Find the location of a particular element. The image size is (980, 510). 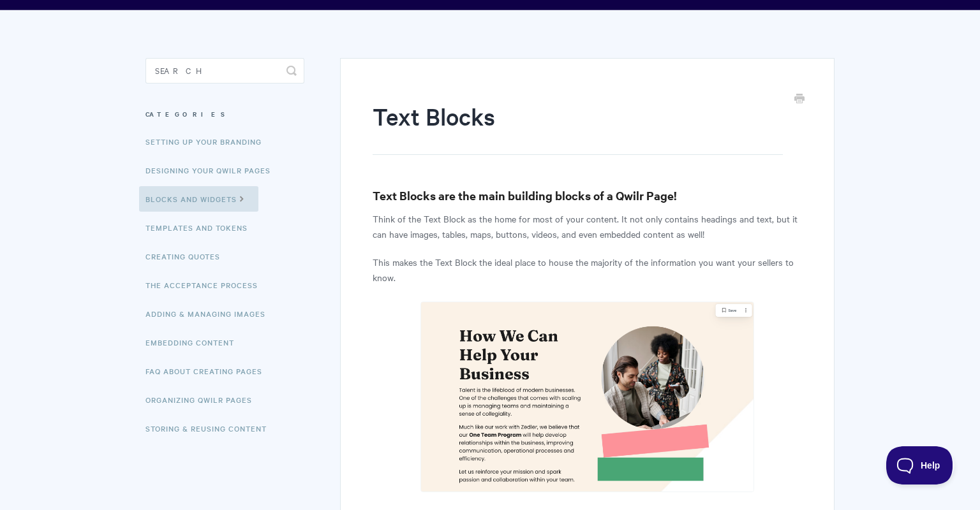

a: The Acceptance Process is located at coordinates (206, 286).